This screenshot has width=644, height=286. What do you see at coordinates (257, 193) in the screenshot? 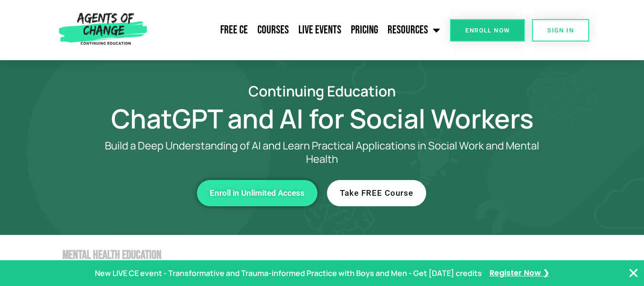
I see `span: Enroll in Unlimited Access` at bounding box center [257, 193].